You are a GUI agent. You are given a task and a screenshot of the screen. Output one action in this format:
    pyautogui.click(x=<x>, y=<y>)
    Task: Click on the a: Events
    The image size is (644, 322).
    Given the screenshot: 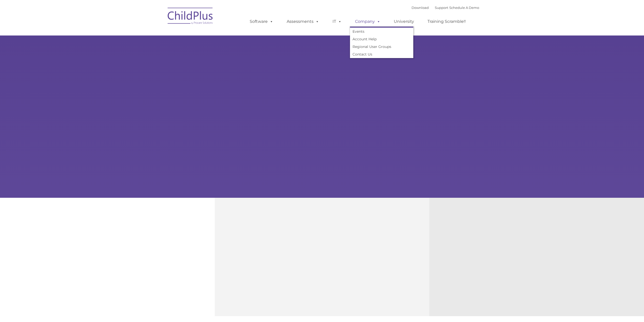 What is the action you would take?
    pyautogui.click(x=382, y=32)
    